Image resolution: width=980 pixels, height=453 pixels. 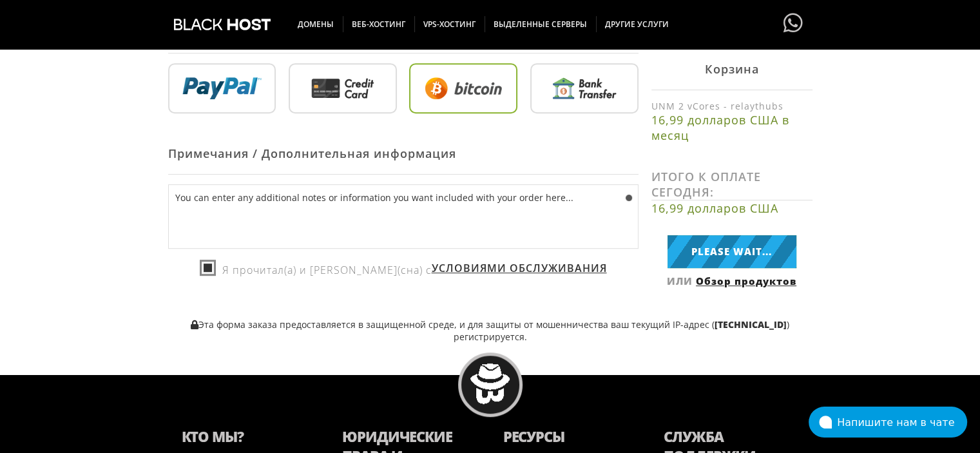 What do you see at coordinates (888, 423) in the screenshot?
I see `button: Напишите нам в чате` at bounding box center [888, 423].